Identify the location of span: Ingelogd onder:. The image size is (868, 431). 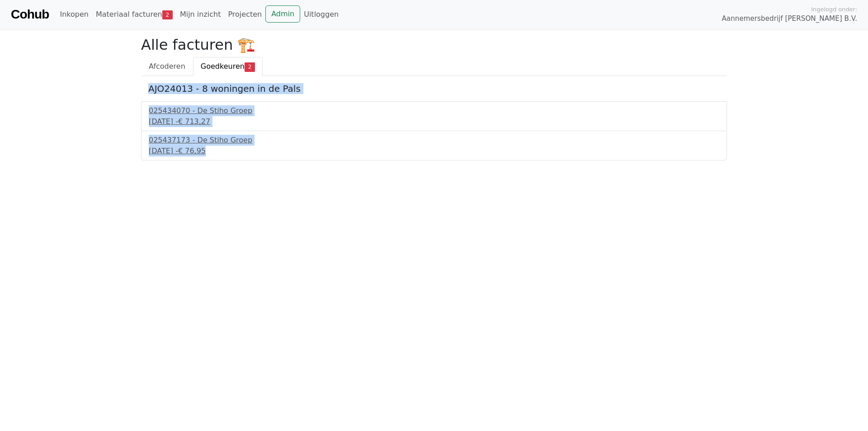
(834, 9).